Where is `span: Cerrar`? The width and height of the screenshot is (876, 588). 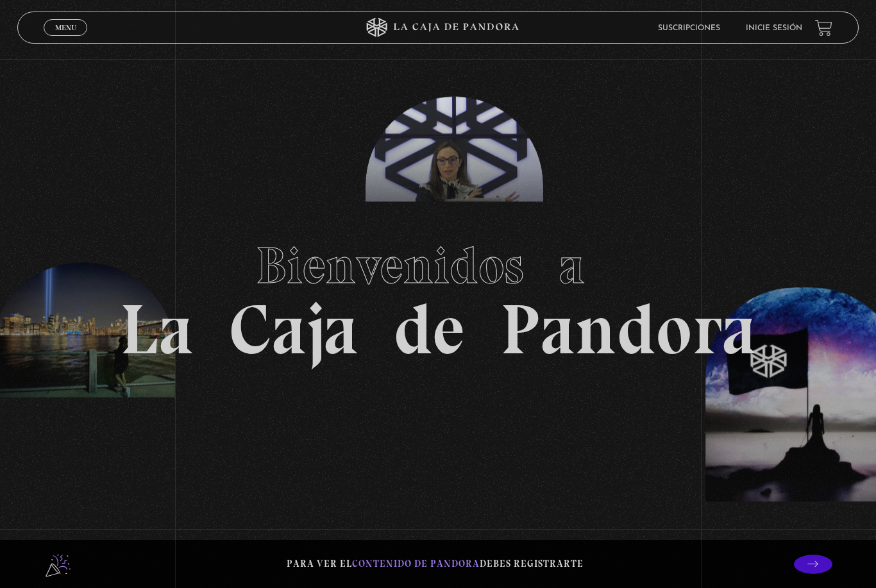 span: Cerrar is located at coordinates (65, 39).